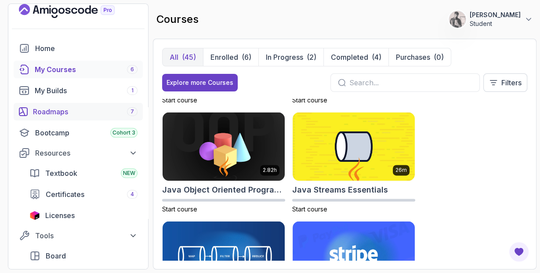 The height and width of the screenshot is (273, 540). Describe the element at coordinates (354, 146) in the screenshot. I see `img: Java Streams Essentials card` at that location.